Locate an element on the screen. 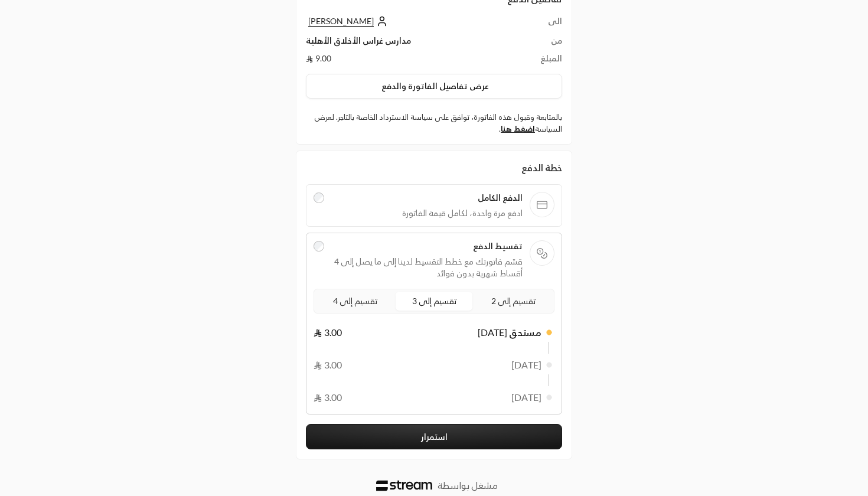 This screenshot has width=868, height=496. td: الى is located at coordinates (540, 25).